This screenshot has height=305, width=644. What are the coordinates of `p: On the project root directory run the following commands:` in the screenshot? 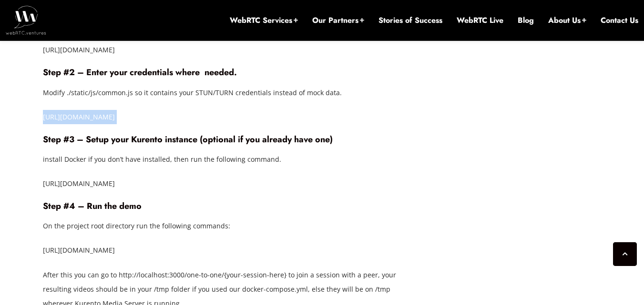 It's located at (227, 226).